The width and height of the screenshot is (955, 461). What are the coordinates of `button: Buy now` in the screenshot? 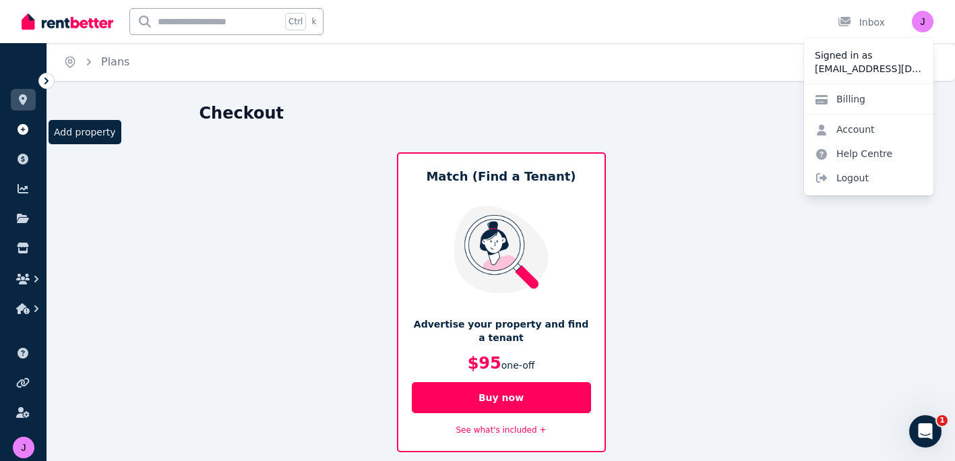 It's located at (501, 398).